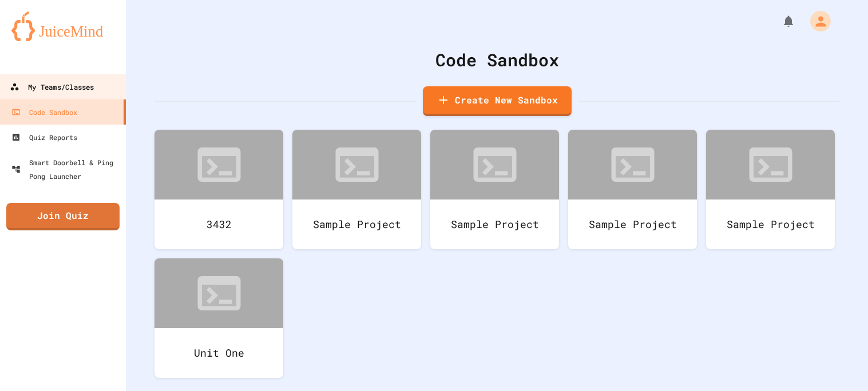  I want to click on div: My Notifications, so click(779, 21).